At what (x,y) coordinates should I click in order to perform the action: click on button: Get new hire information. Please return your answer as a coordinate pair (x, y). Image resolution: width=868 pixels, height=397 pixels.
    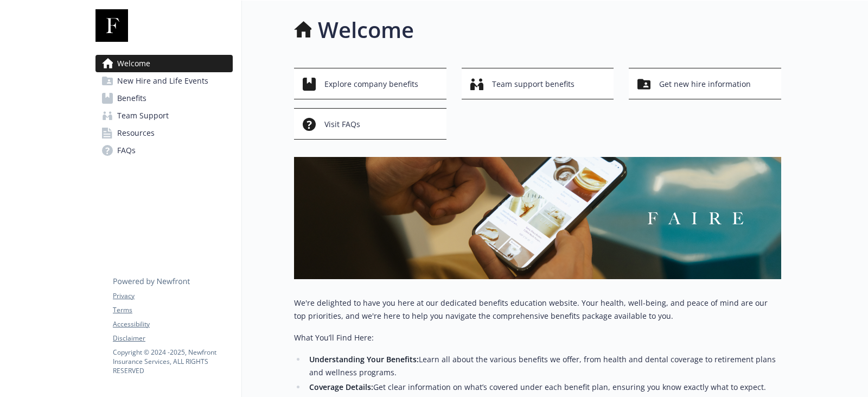
    Looking at the image, I should click on (705, 84).